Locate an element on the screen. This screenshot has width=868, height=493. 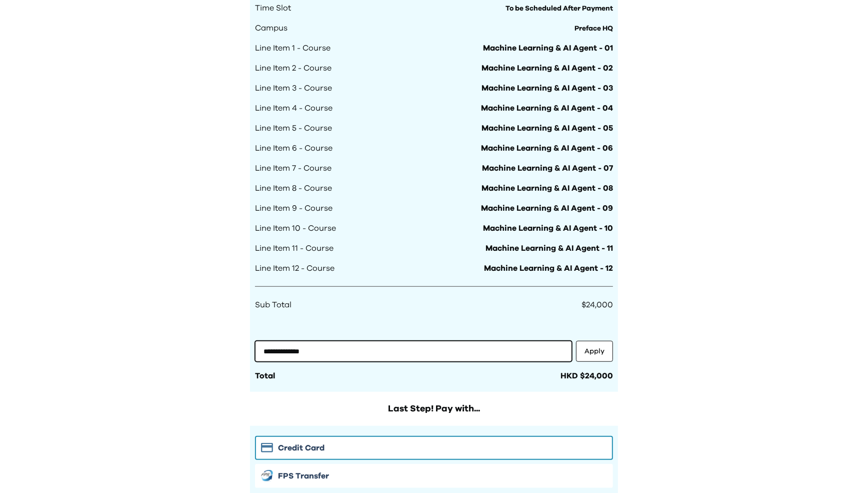
span: Machine Learning & AI Agent - 08 is located at coordinates (547, 188).